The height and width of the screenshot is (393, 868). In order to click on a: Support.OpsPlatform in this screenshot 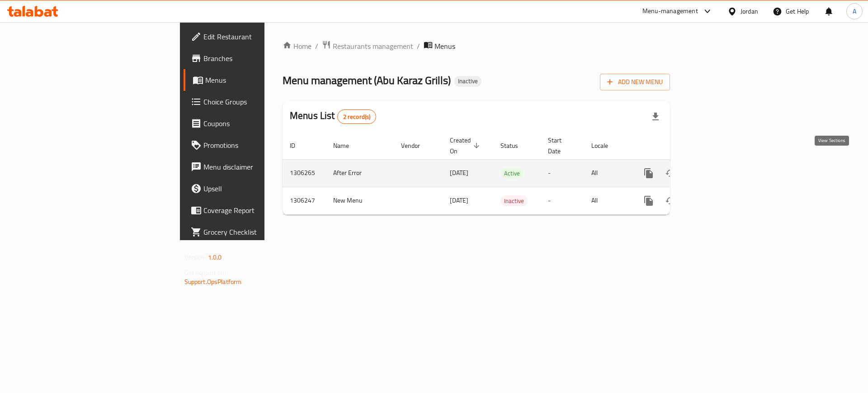, I will do `click(213, 282)`.